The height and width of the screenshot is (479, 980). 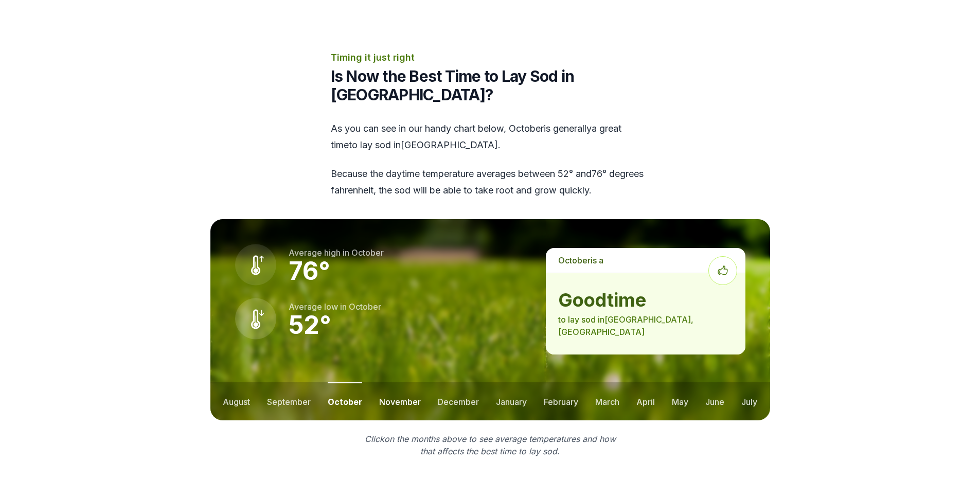 I want to click on button: september, so click(x=288, y=401).